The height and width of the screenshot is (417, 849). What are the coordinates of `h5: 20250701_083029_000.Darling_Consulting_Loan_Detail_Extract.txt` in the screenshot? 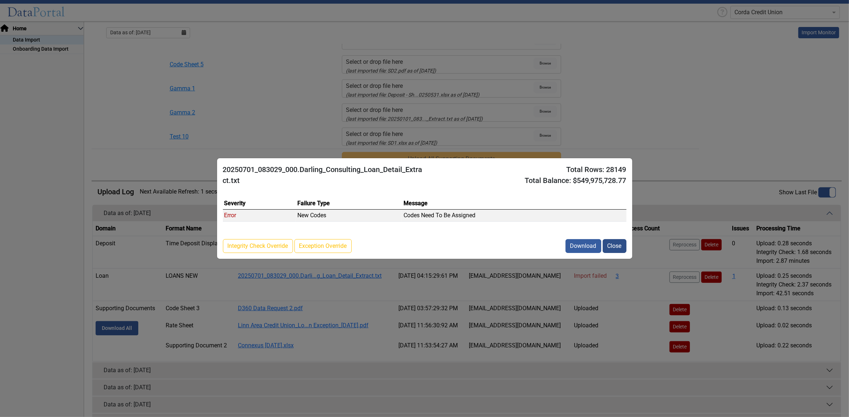 It's located at (324, 175).